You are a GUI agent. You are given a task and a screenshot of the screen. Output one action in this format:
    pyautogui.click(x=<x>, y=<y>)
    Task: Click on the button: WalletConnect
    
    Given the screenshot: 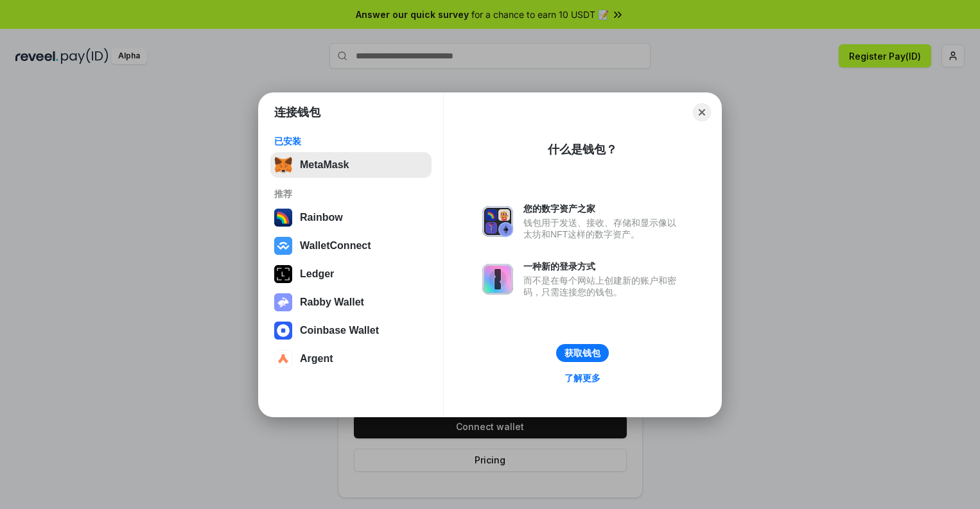 What is the action you would take?
    pyautogui.click(x=351, y=246)
    